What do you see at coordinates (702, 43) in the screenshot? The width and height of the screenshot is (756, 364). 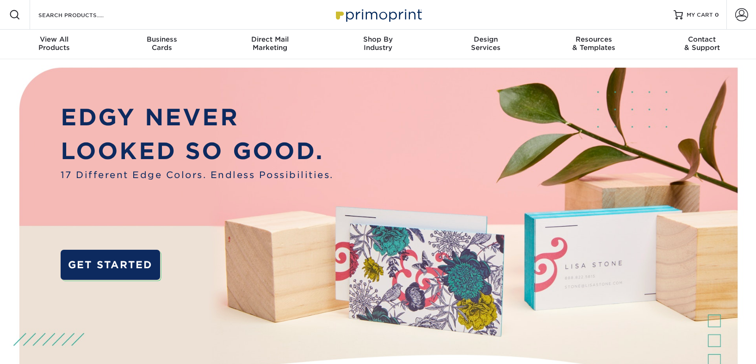 I see `div: & Support` at bounding box center [702, 43].